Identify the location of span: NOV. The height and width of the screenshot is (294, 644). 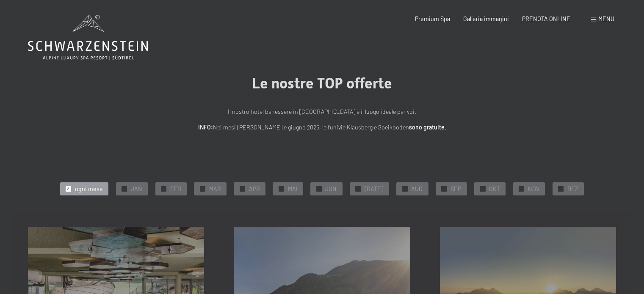
(534, 189).